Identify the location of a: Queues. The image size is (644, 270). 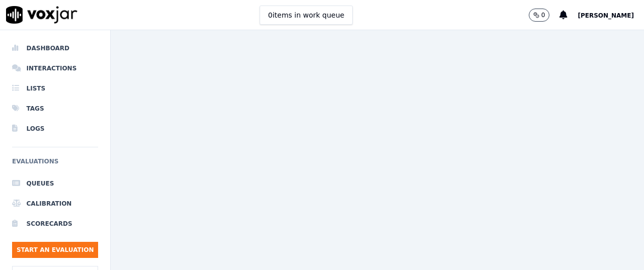
(55, 183).